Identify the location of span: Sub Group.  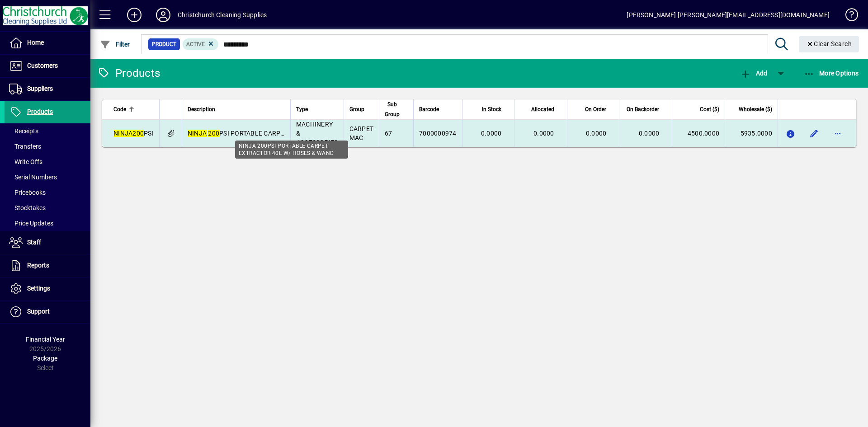
(392, 110).